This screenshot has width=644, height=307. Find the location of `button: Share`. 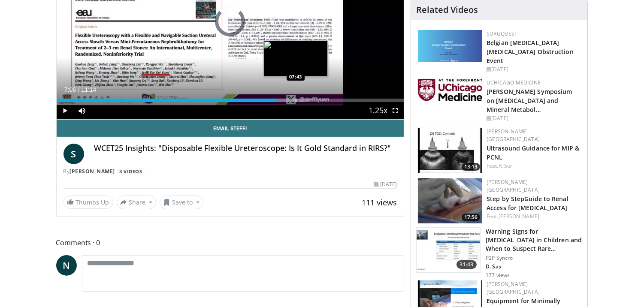

button: Share is located at coordinates (136, 202).